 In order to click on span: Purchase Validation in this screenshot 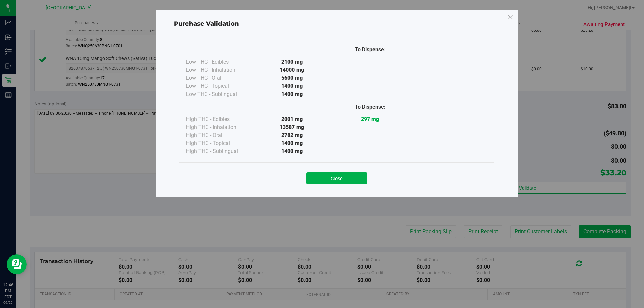, I will do `click(207, 24)`.